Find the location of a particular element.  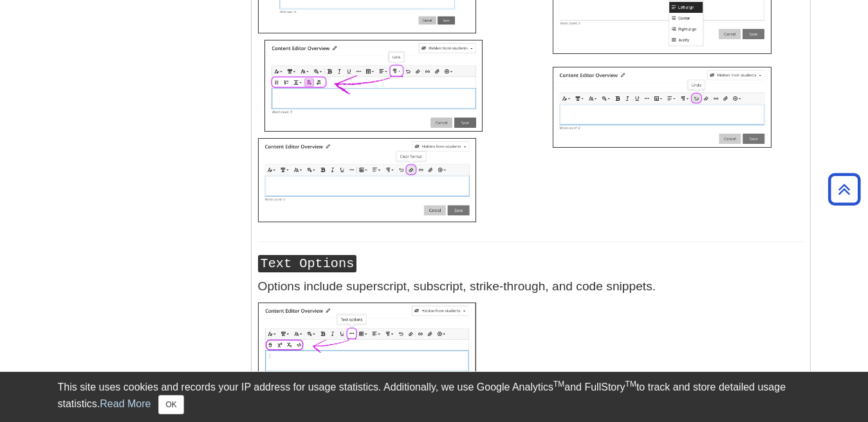

kbd: Text Options is located at coordinates (308, 263).